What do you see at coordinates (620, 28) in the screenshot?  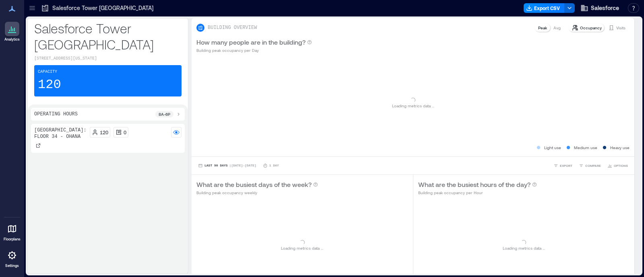 I see `p: Visits` at bounding box center [620, 28].